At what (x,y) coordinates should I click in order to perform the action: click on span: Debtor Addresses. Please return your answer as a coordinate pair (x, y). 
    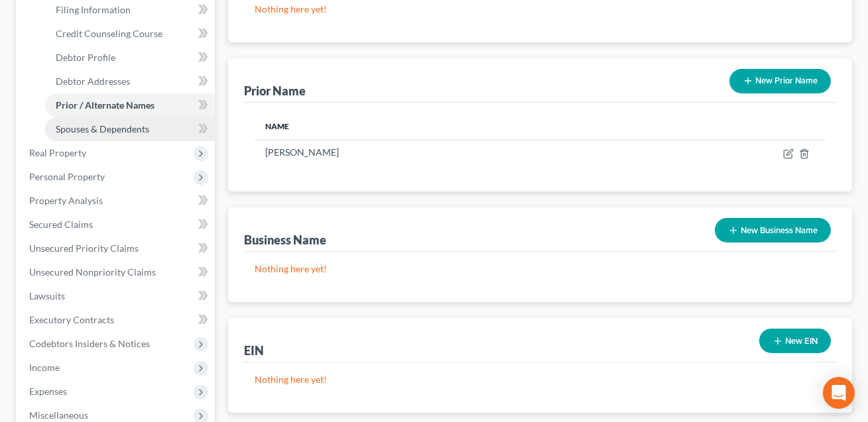
    Looking at the image, I should click on (93, 81).